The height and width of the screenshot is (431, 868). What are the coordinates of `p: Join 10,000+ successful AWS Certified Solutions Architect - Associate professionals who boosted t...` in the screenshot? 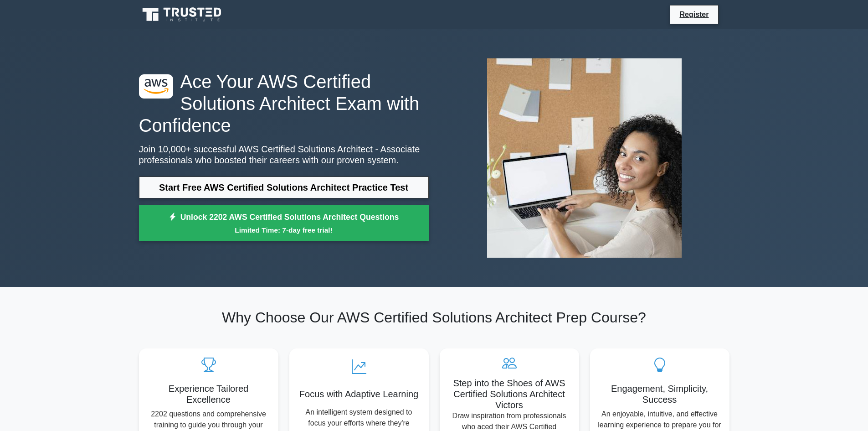 It's located at (284, 155).